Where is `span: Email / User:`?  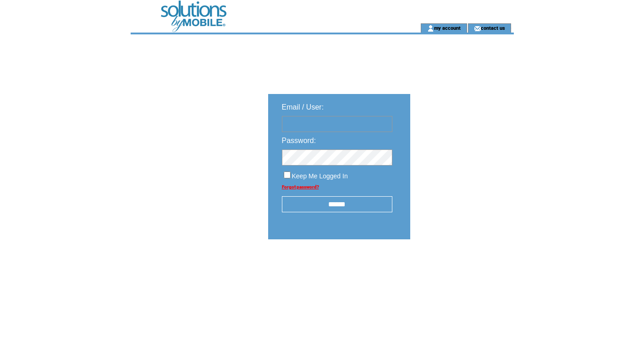 span: Email / User: is located at coordinates (303, 107).